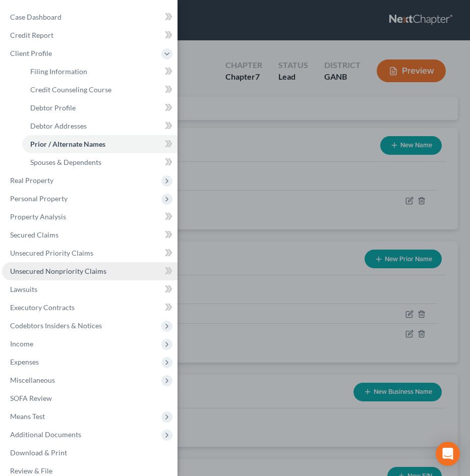  I want to click on span: SOFA Review, so click(31, 397).